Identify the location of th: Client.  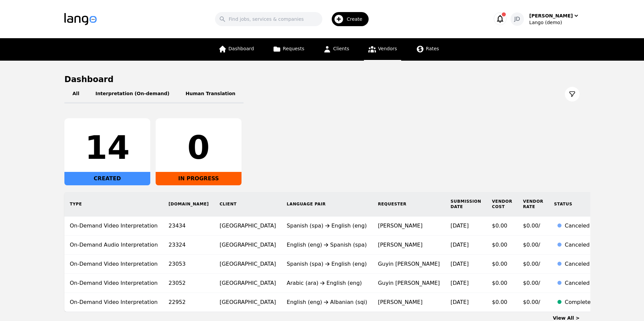
(248, 204).